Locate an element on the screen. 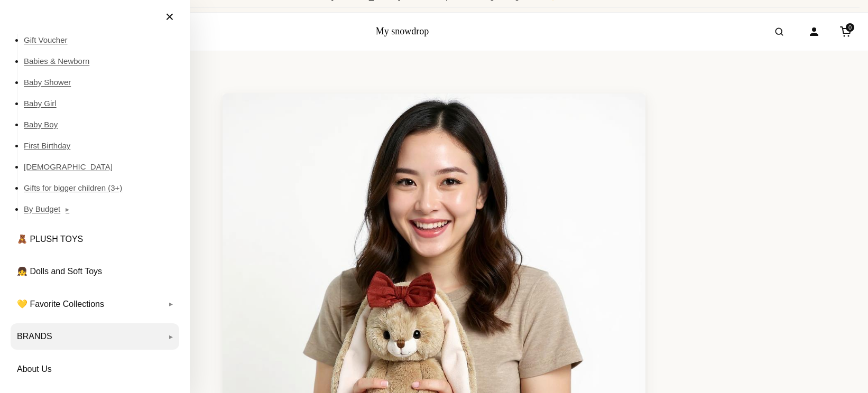  a: 🧸 PLUSH TOYS is located at coordinates (95, 239).